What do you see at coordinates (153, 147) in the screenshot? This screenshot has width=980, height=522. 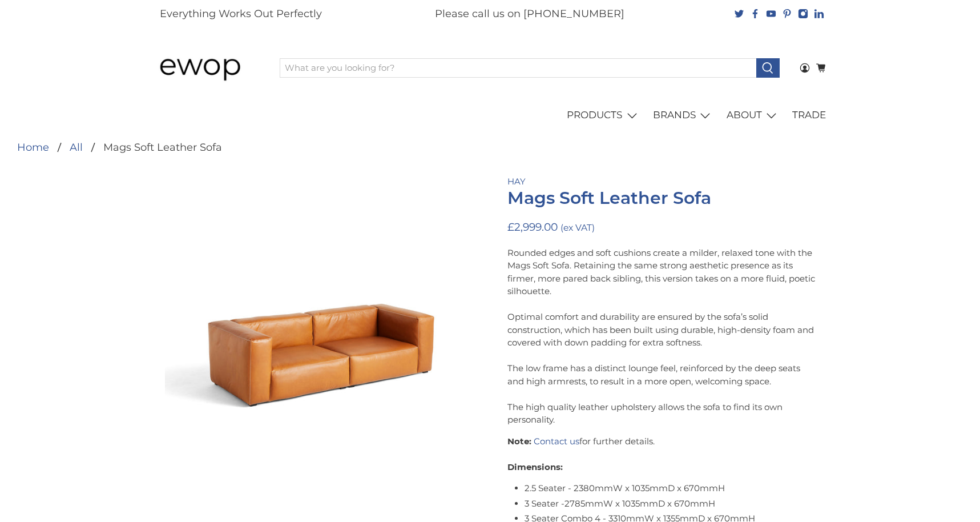 I see `li: Mags Soft Leather Sofa` at bounding box center [153, 147].